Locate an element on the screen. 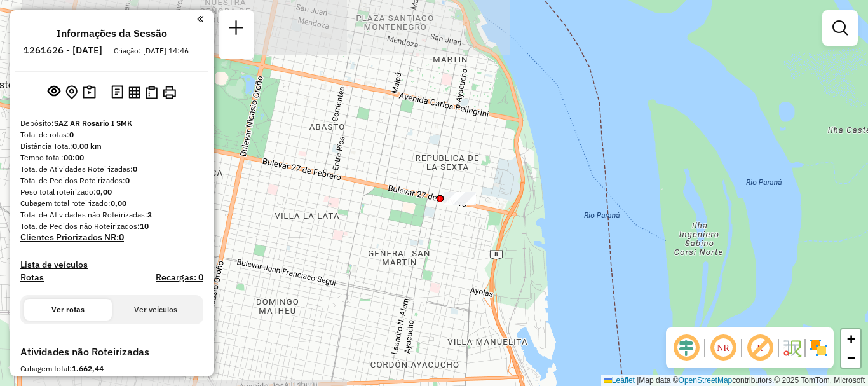 The width and height of the screenshot is (868, 386). strong: 00:00 is located at coordinates (74, 157).